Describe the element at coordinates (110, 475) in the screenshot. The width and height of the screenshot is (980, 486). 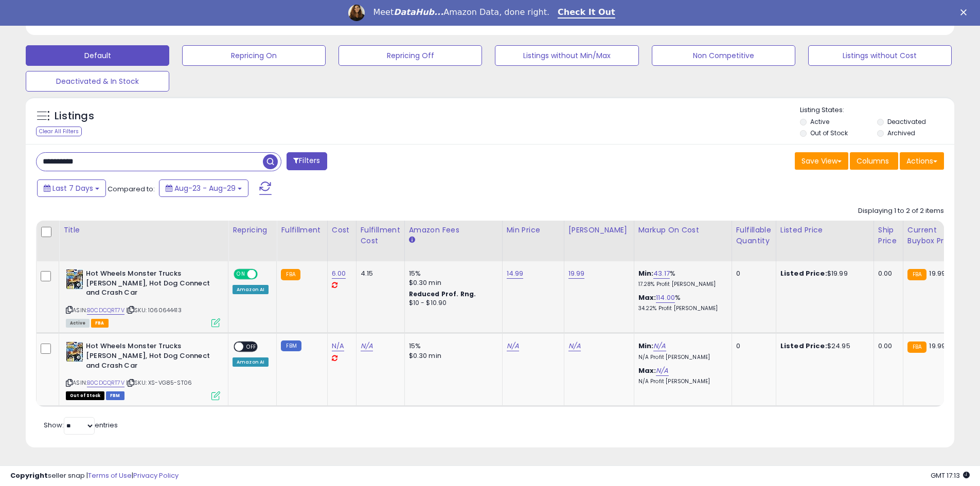
I see `a: Terms of Use` at that location.